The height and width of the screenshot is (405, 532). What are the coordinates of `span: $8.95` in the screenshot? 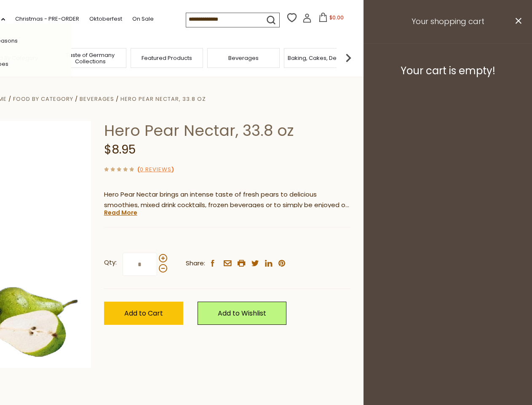 It's located at (120, 149).